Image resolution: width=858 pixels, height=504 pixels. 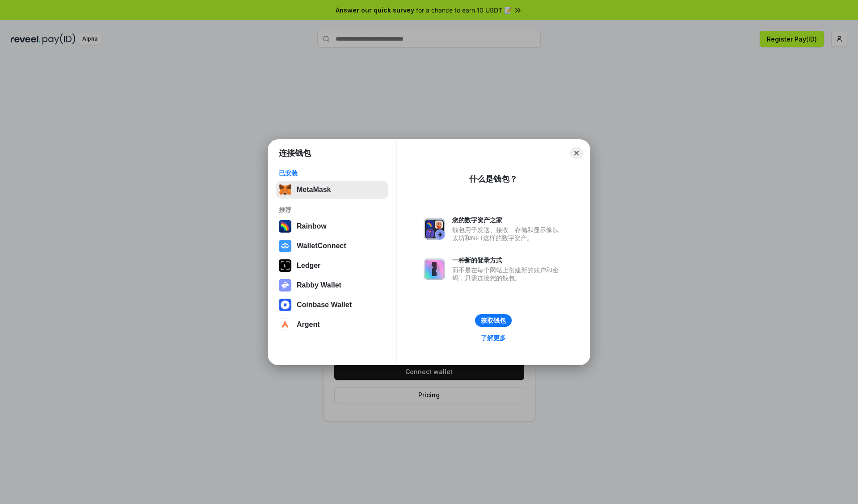 What do you see at coordinates (324, 305) in the screenshot?
I see `div: Coinbase Wallet` at bounding box center [324, 305].